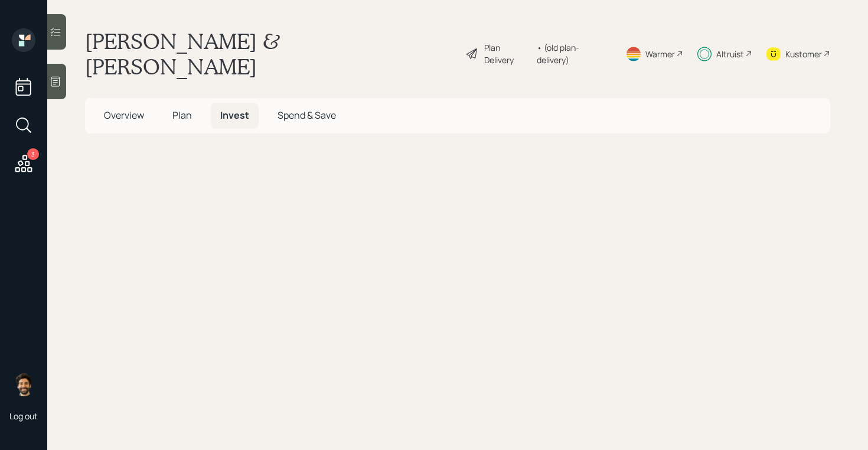 The width and height of the screenshot is (868, 450). I want to click on span: Plan, so click(182, 116).